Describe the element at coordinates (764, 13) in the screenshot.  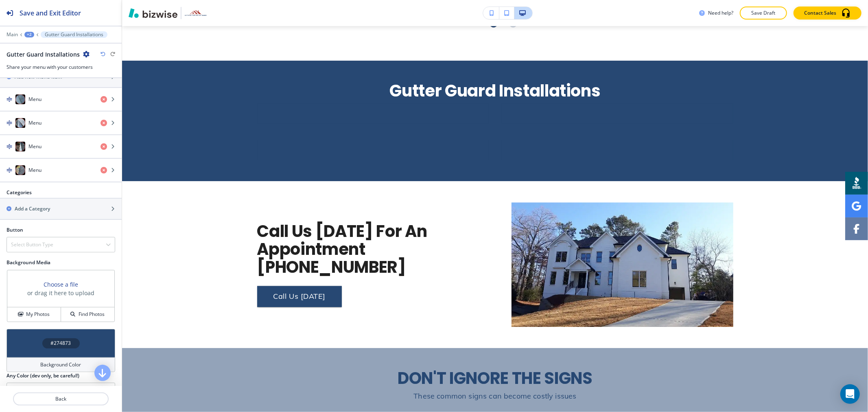
I see `p: Save Draft` at that location.